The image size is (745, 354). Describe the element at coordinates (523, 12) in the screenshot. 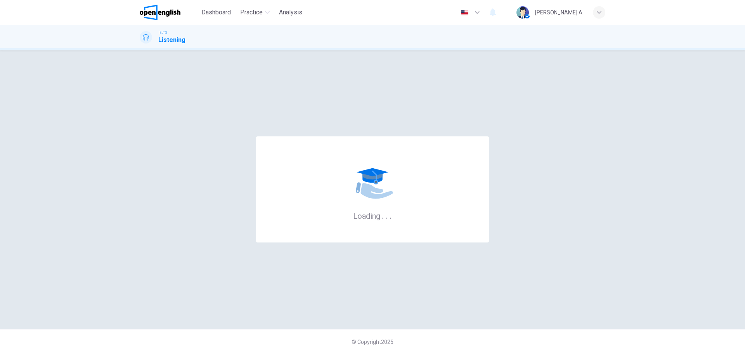

I see `img: Profile picture` at that location.